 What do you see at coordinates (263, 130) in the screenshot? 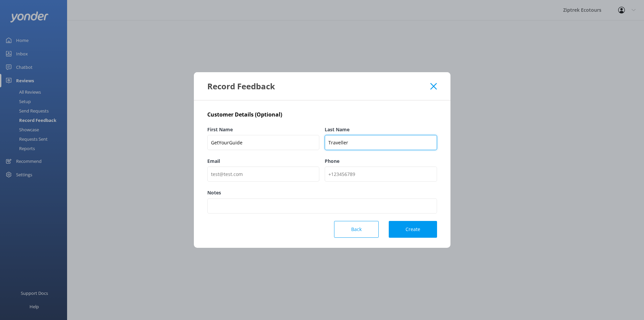
I see `label: First Name` at bounding box center [263, 130].